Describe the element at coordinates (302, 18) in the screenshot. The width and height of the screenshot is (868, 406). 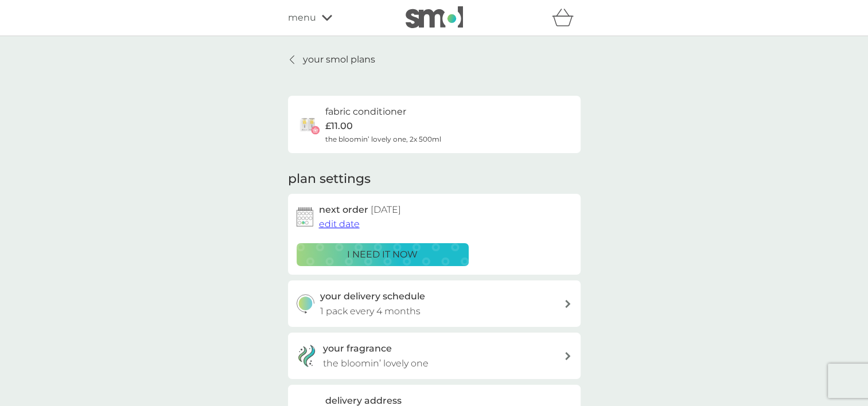
I see `span: menu` at that location.